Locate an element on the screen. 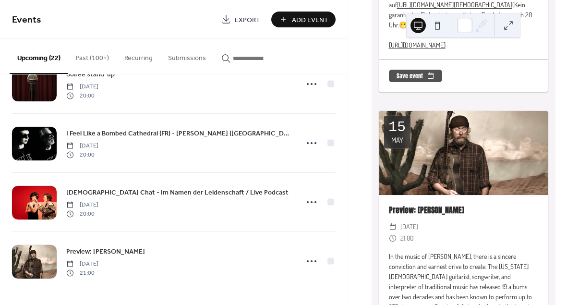 This screenshot has height=305, width=579. button: Save event is located at coordinates (416, 76).